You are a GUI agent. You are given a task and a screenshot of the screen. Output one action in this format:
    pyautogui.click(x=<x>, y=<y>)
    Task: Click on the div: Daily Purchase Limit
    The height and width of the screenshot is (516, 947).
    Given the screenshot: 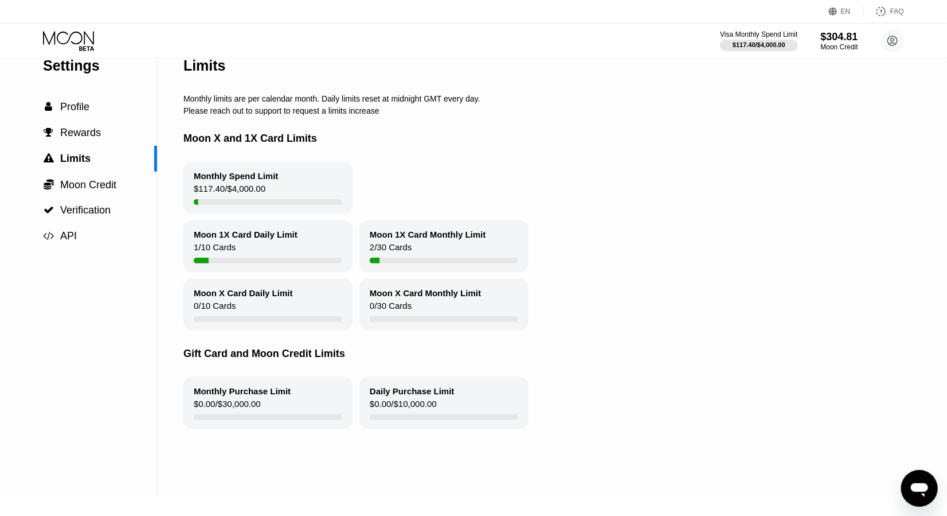 What is the action you would take?
    pyautogui.click(x=412, y=391)
    